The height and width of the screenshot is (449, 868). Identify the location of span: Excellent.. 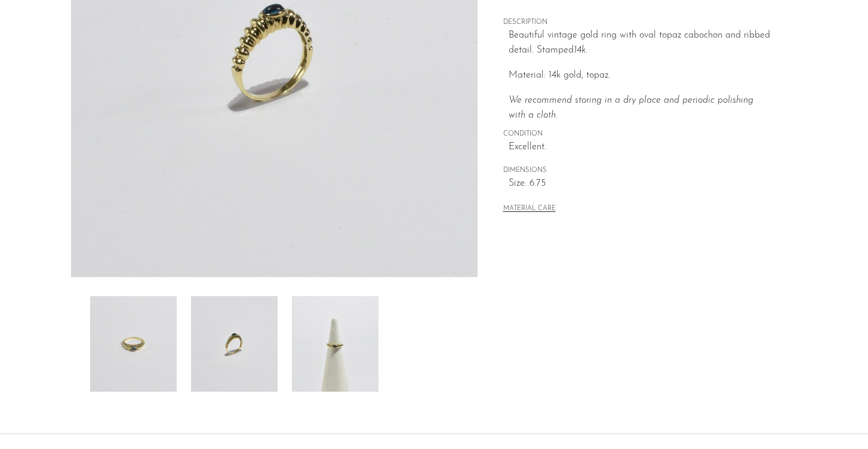
(640, 147).